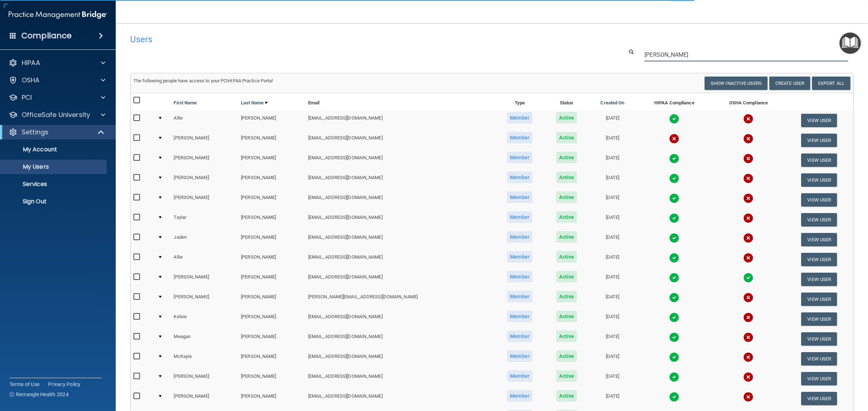  What do you see at coordinates (31, 63) in the screenshot?
I see `p: HIPAA` at bounding box center [31, 63].